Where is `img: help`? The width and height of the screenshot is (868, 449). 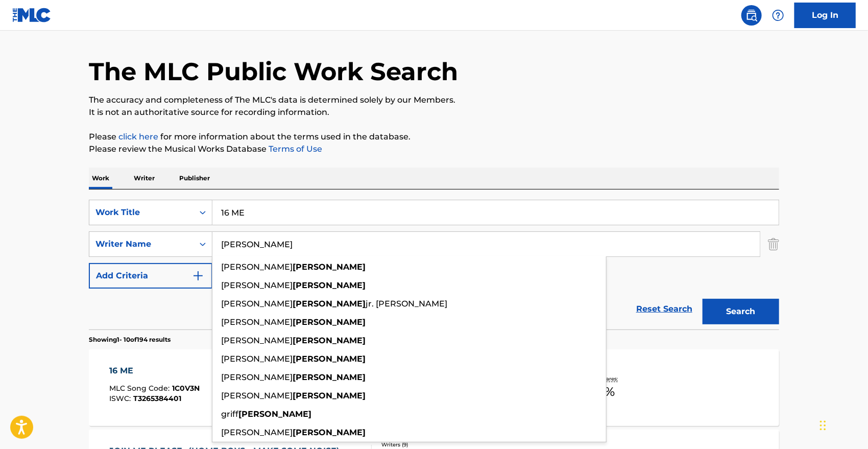 img: help is located at coordinates (778, 15).